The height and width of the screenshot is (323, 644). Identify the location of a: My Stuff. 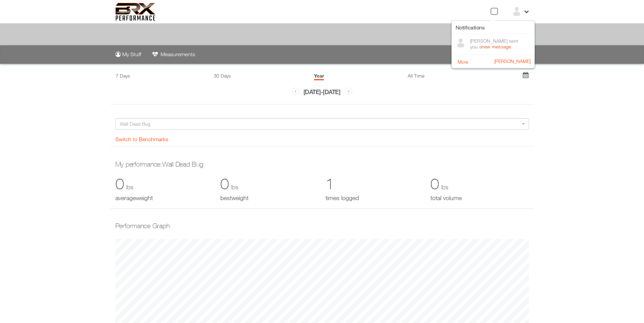
(128, 54).